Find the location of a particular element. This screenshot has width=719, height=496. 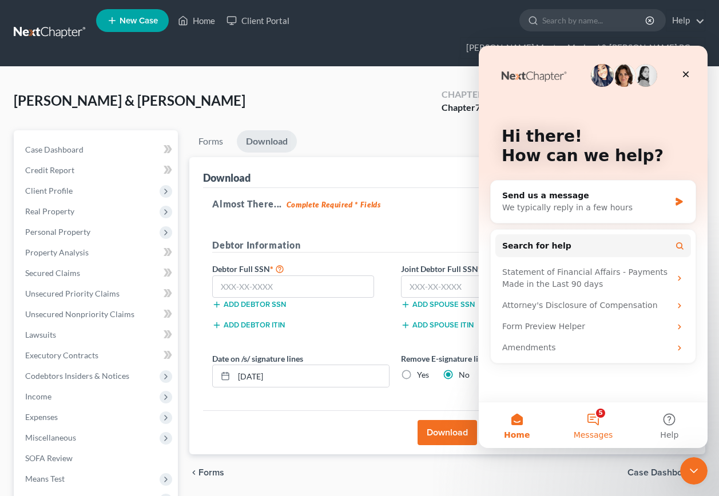

span: New Case is located at coordinates (138, 21).